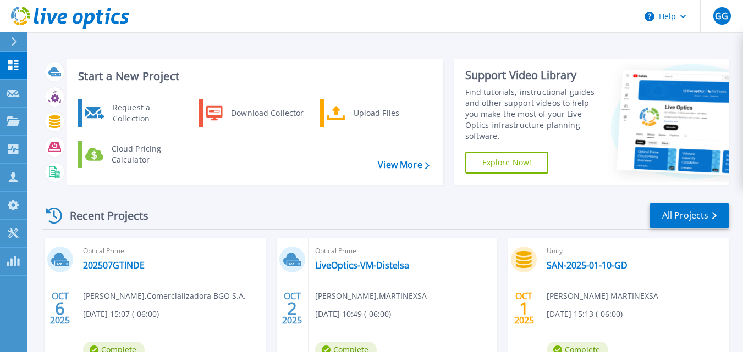  What do you see at coordinates (60, 308) in the screenshot?
I see `span: 6` at bounding box center [60, 308].